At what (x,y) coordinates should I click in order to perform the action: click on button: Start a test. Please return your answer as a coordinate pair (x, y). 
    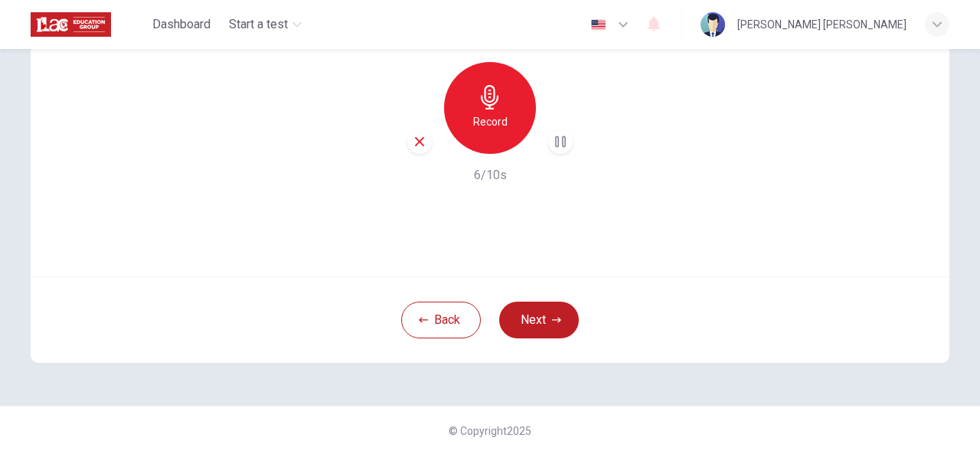
    Looking at the image, I should click on (265, 24).